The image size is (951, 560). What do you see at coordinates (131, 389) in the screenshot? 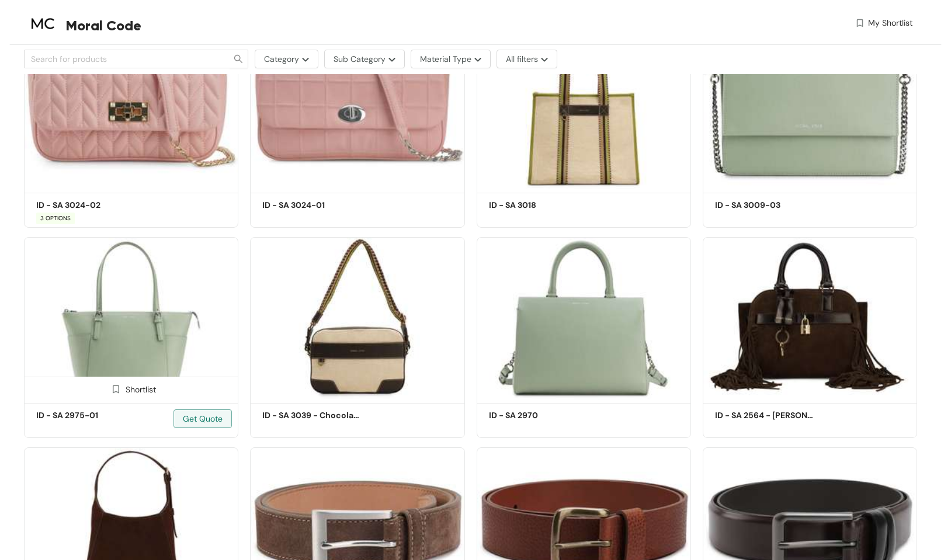
I see `div: Shortlist` at bounding box center [131, 389].